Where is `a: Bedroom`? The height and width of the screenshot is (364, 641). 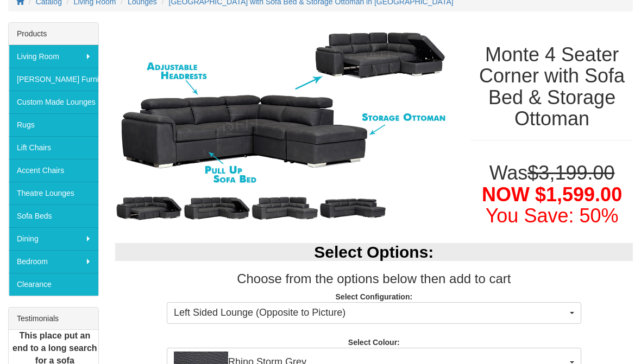 a: Bedroom is located at coordinates (54, 261).